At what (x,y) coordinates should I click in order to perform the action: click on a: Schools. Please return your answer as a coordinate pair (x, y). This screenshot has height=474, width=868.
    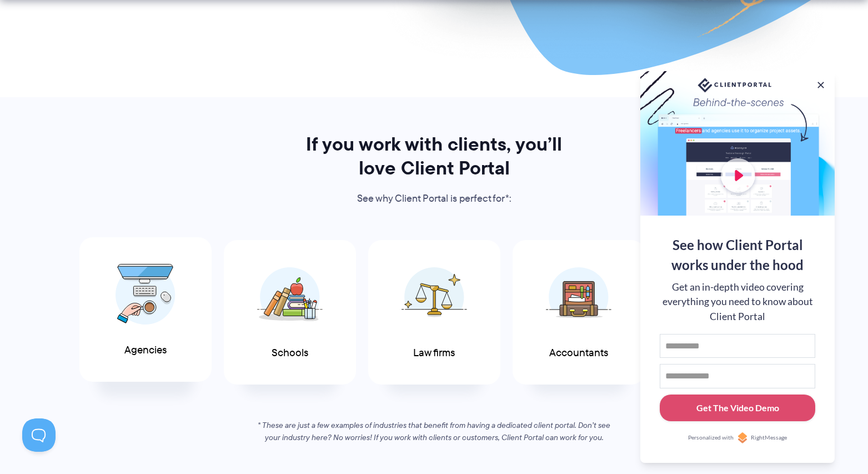
    Looking at the image, I should click on (290, 312).